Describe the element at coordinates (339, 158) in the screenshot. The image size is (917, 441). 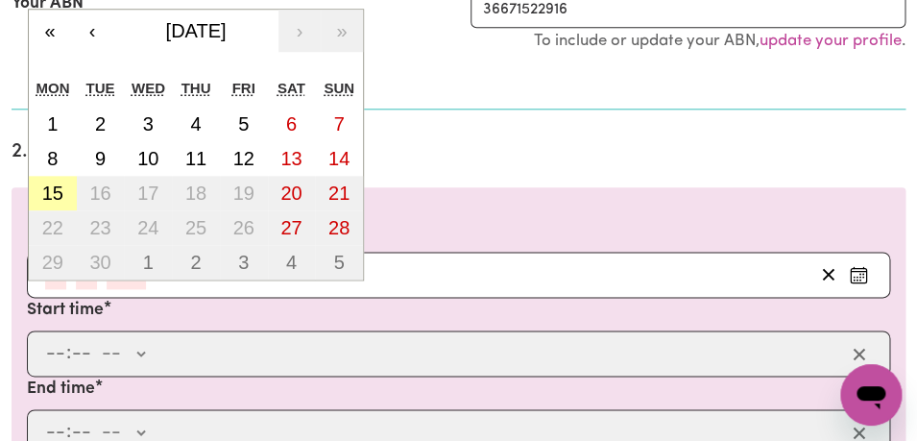
I see `abbr: September 14, 2025` at that location.